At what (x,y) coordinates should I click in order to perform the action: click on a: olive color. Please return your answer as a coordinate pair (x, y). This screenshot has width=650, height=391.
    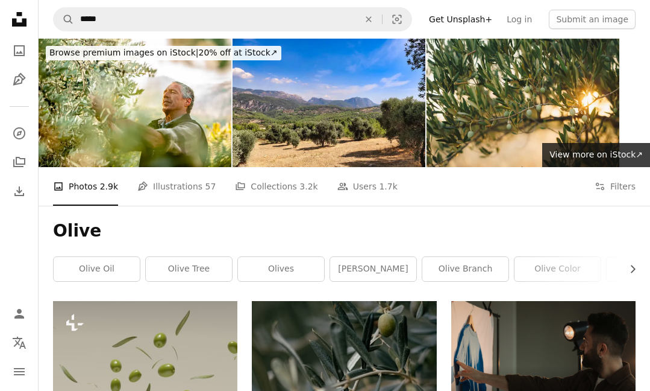
    Looking at the image, I should click on (558, 269).